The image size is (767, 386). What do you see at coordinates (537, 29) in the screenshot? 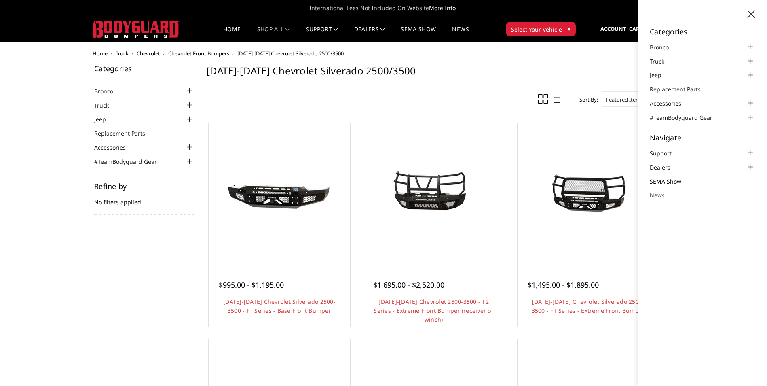
I see `span: Select Your Vehicle` at bounding box center [537, 29].